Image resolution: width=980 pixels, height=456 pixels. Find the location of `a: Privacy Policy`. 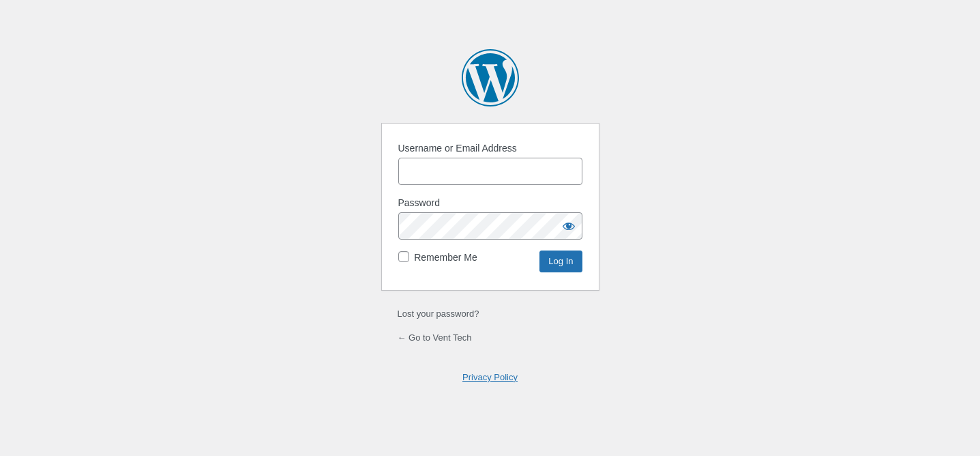

a: Privacy Policy is located at coordinates (490, 377).